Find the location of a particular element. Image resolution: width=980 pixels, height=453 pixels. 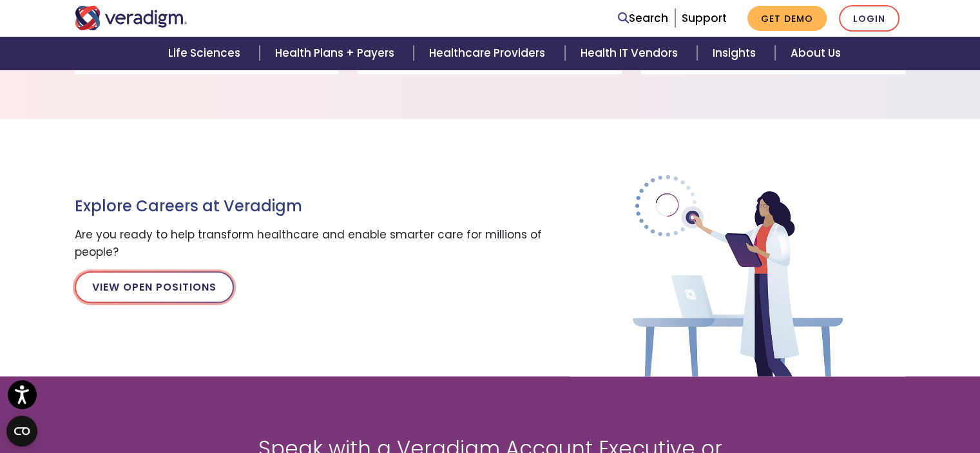

h3: Explore Careers at Veradigm is located at coordinates (313, 206).